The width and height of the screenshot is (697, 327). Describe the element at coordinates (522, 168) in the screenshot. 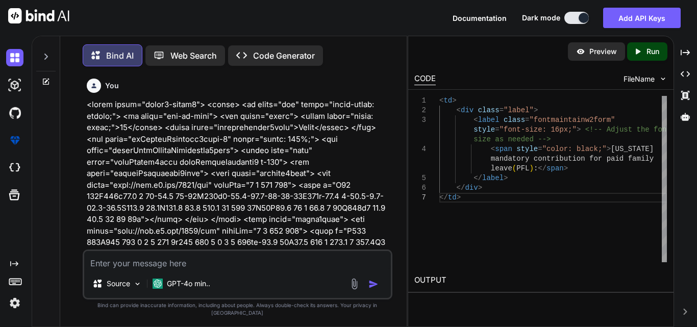

I see `span: PFL` at that location.